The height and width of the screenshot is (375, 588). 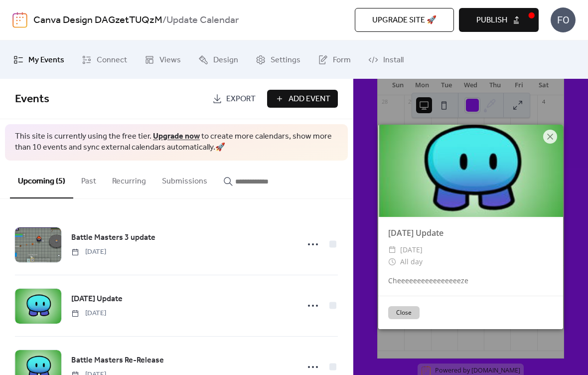 I want to click on span: Battle Masters Re-Release, so click(x=117, y=361).